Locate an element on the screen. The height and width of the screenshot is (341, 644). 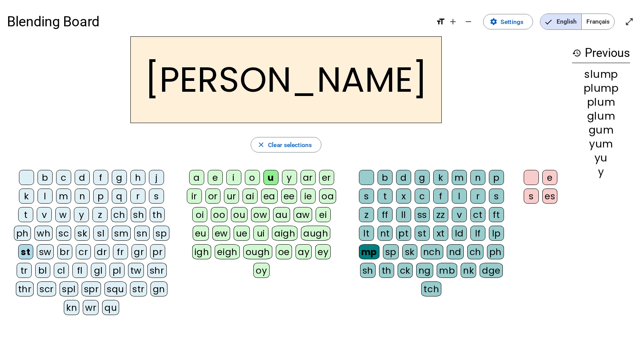
div: oy is located at coordinates (261, 270).